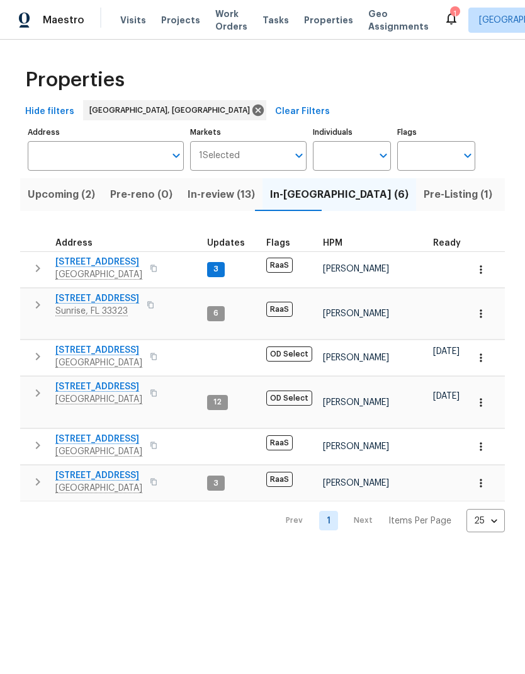 The image size is (525, 674). What do you see at coordinates (74, 243) in the screenshot?
I see `span: Address` at bounding box center [74, 243].